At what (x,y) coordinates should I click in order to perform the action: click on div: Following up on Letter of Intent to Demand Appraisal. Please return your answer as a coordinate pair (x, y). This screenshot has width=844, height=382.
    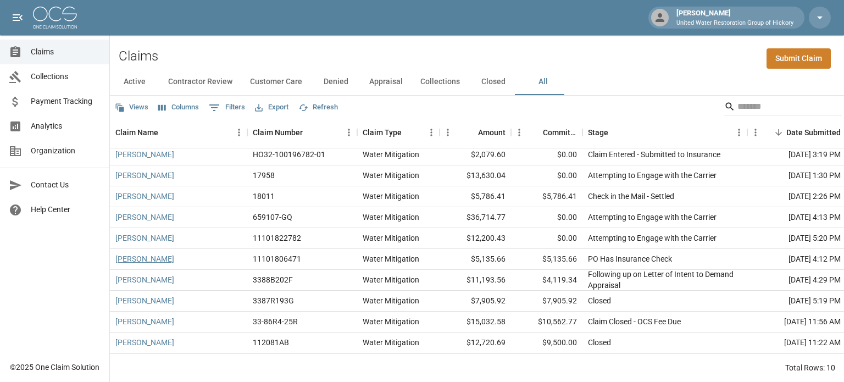
    Looking at the image, I should click on (665, 280).